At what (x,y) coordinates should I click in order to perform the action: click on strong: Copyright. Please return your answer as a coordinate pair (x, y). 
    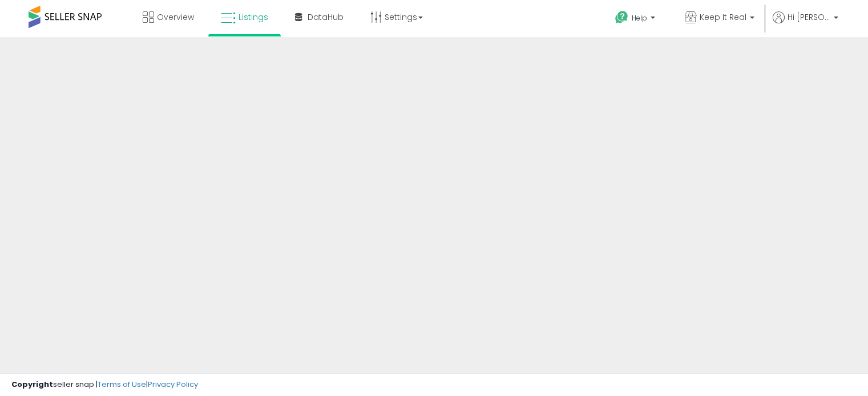
    Looking at the image, I should click on (32, 384).